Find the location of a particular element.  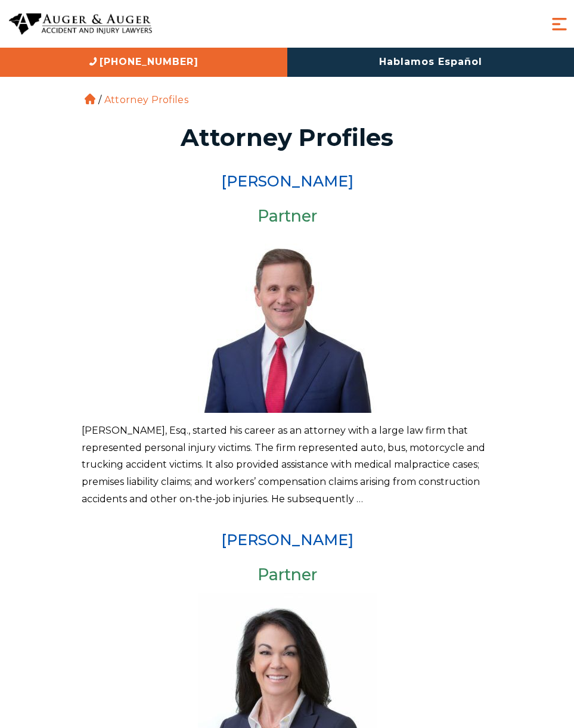

li: Attorney Profiles is located at coordinates (146, 100).